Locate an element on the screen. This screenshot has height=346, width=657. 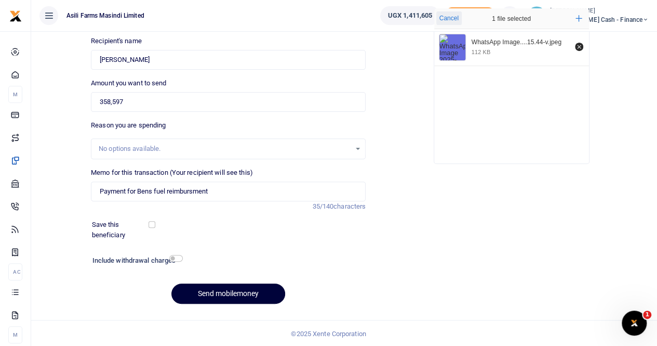
li: Wallet ballance is located at coordinates (410, 16).